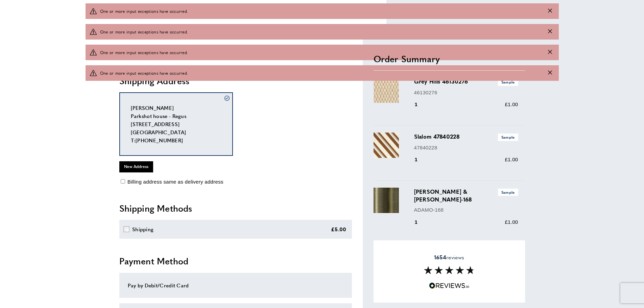  What do you see at coordinates (176, 182) in the screenshot?
I see `span: Billing address same as delivery address` at bounding box center [176, 182].